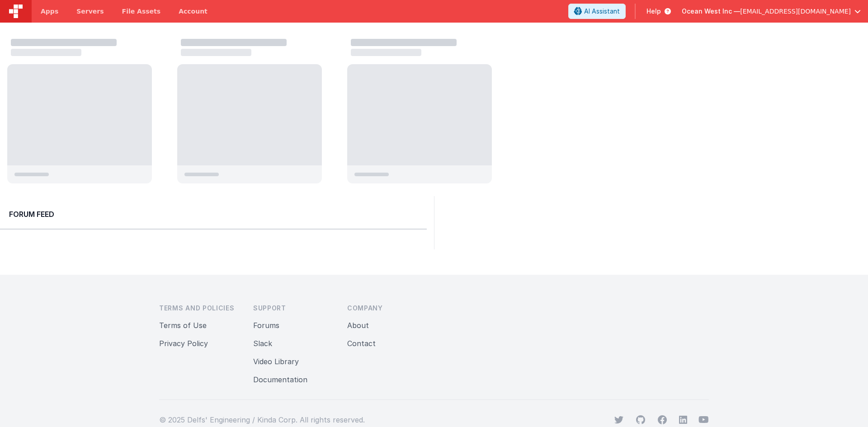  What do you see at coordinates (597, 11) in the screenshot?
I see `button: AI Assistant` at bounding box center [597, 11].